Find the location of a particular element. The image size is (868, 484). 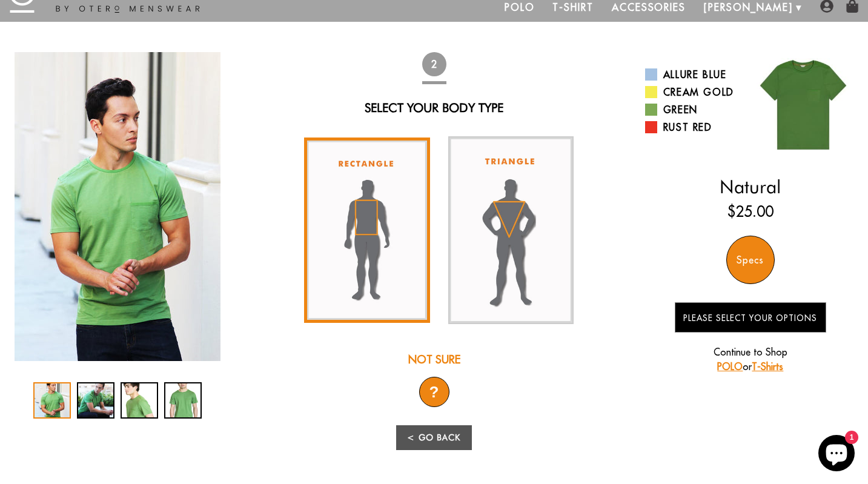

a: Allure Blue is located at coordinates (693, 75).